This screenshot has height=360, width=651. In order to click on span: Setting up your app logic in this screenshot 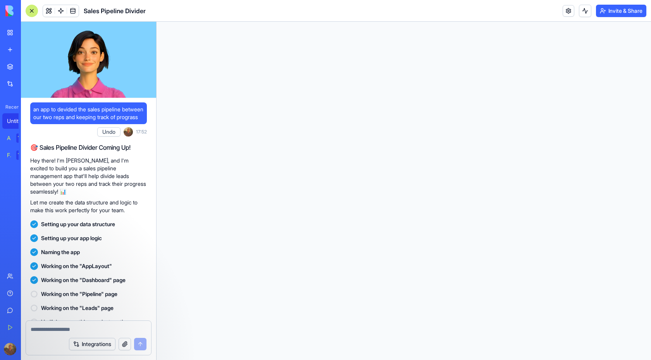, I will do `click(71, 238)`.